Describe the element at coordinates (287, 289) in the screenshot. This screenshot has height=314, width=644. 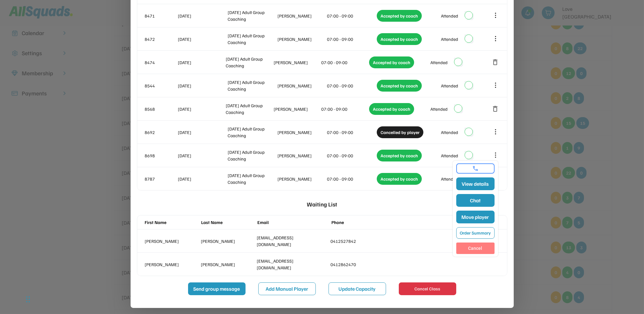
I see `button: Add Manual Player` at that location.